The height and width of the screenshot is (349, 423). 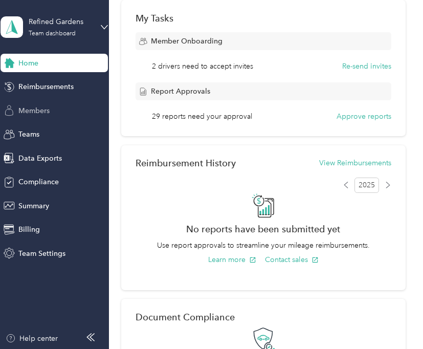 I want to click on span: Team Settings, so click(x=42, y=253).